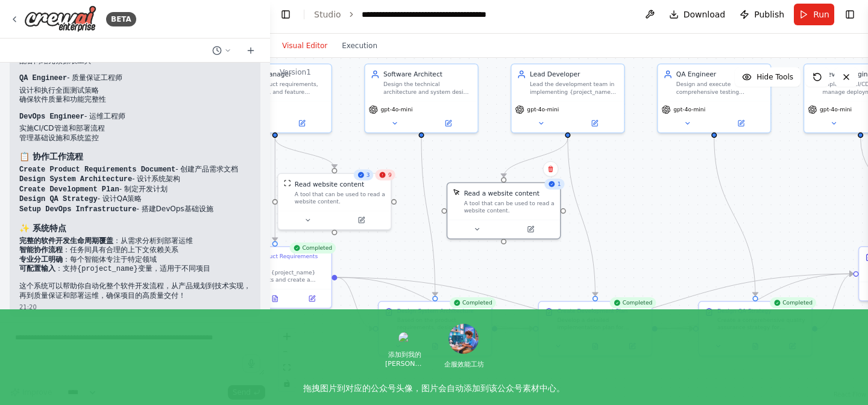 The height and width of the screenshot is (405, 868). What do you see at coordinates (814, 14) in the screenshot?
I see `button: Run` at bounding box center [814, 14].